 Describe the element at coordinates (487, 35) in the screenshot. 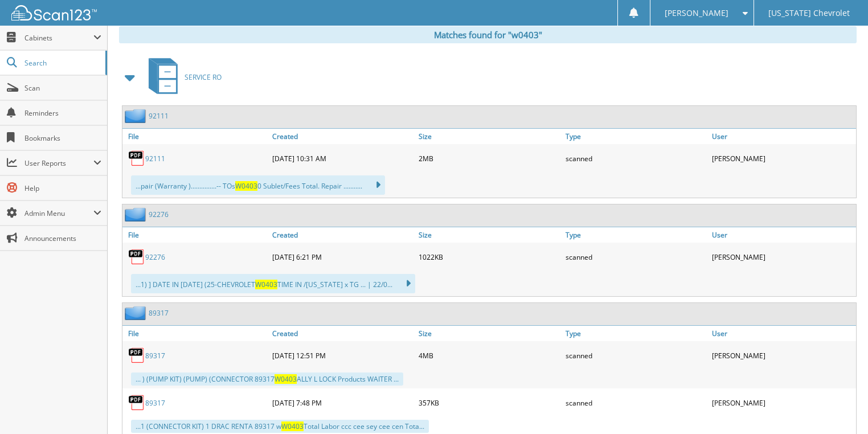

I see `div: Matches found for "w0403"` at that location.